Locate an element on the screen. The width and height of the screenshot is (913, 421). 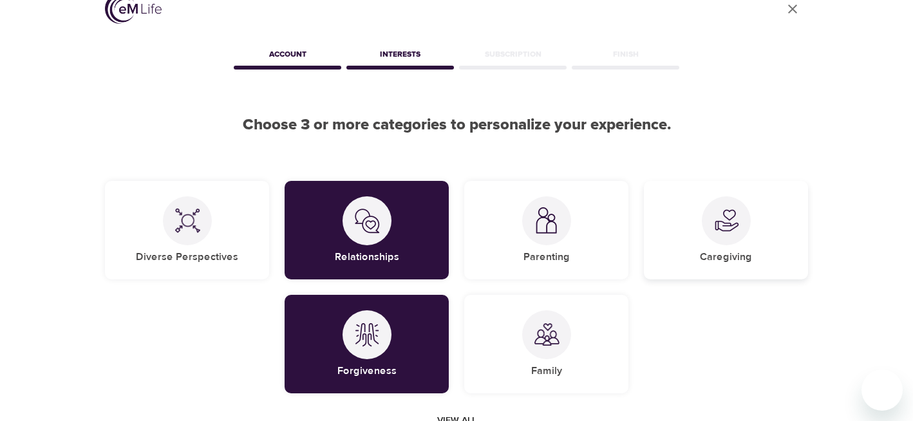
img: Diverse Perspectives is located at coordinates (187, 221).